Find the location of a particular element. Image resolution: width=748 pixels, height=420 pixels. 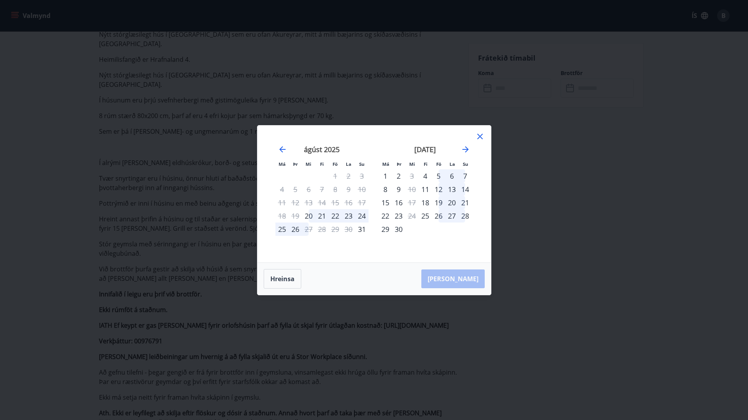

td: Choose laugardagur, 23. ágúst 2025 as your check-out date. It’s available. is located at coordinates (349, 216).